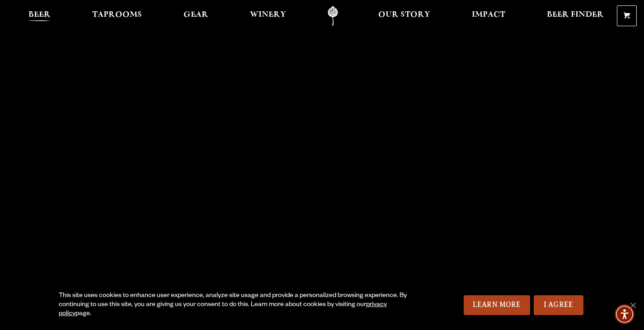 The image size is (644, 330). Describe the element at coordinates (268, 16) in the screenshot. I see `a: Winery` at that location.